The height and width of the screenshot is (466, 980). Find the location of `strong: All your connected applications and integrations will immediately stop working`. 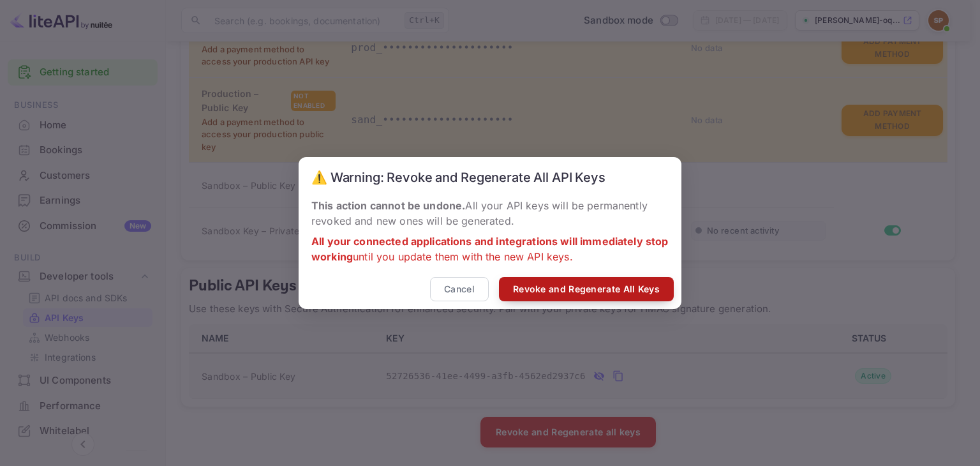

strong: All your connected applications and integrations will immediately stop working is located at coordinates (490, 249).